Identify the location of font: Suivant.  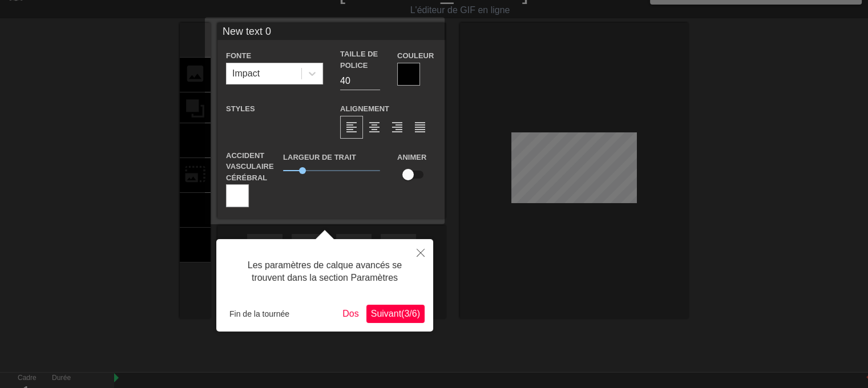
(386, 313).